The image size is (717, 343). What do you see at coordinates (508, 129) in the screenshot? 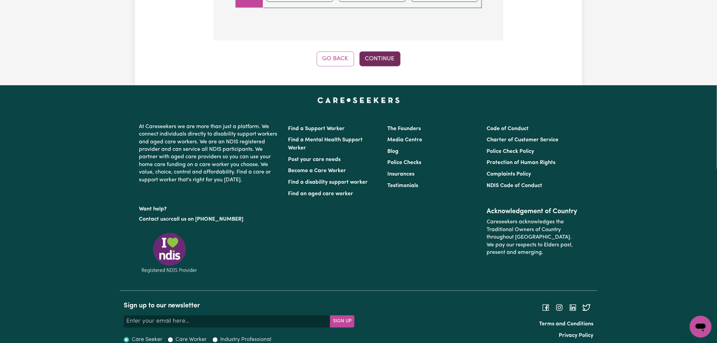
I see `a: Code of Conduct` at bounding box center [508, 129].